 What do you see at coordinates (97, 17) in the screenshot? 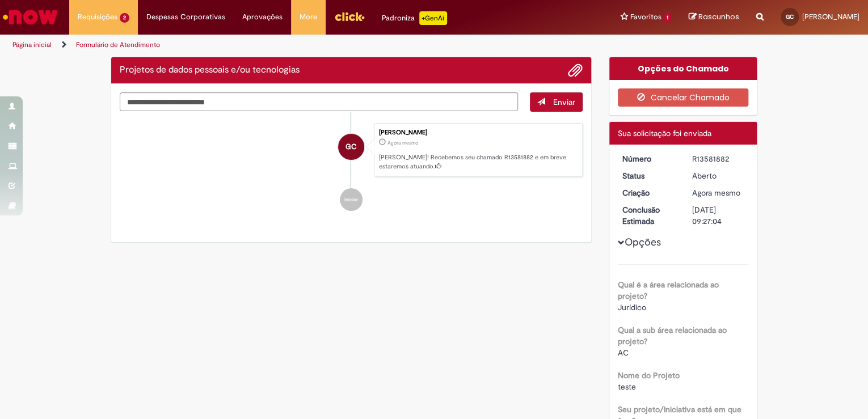
I see `span: Requisições` at bounding box center [97, 17].